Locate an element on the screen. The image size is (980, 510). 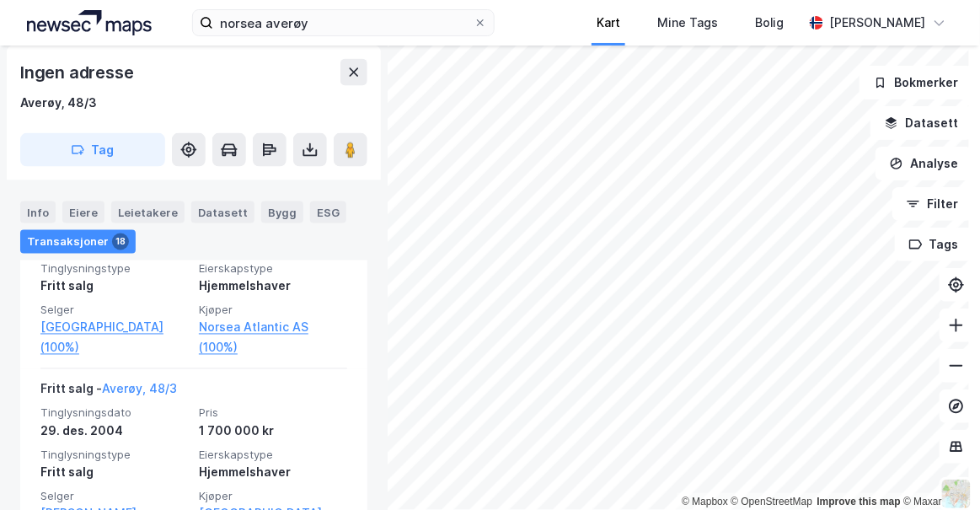
div: Info is located at coordinates (38, 212).